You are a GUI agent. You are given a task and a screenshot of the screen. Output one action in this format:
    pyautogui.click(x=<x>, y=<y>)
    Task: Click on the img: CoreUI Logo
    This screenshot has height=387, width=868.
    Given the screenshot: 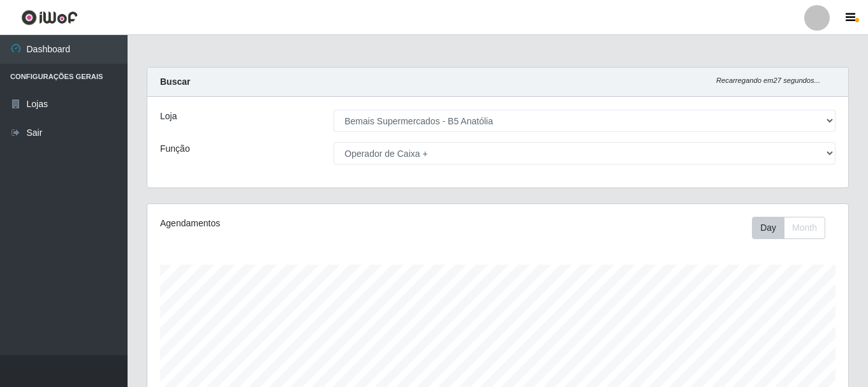 What is the action you would take?
    pyautogui.click(x=49, y=17)
    